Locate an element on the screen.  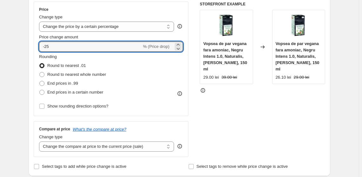
span: Select tags to add while price change is active is located at coordinates (84, 166).